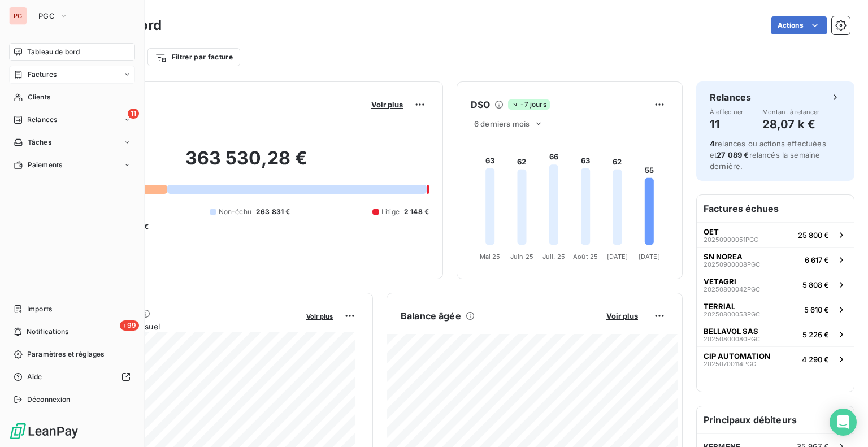  I want to click on span: 4 290 €, so click(815, 360).